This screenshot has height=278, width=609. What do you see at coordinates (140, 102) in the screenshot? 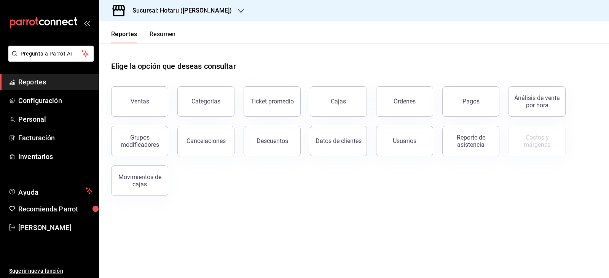
I see `button: Ventas` at bounding box center [140, 102].